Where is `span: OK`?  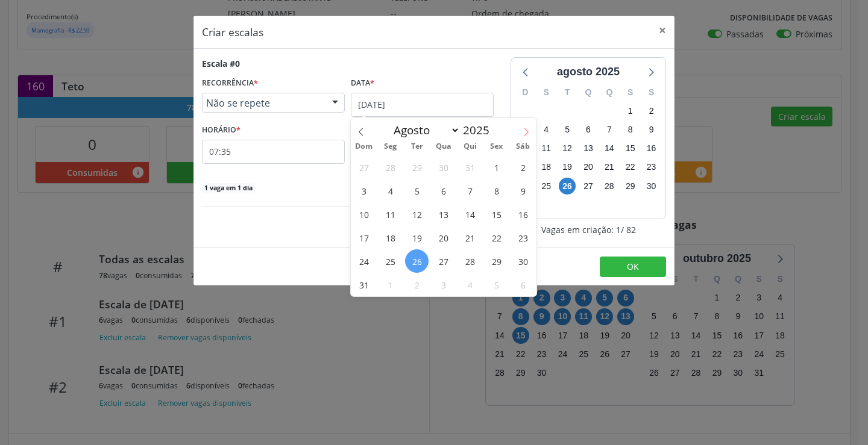
span: OK is located at coordinates (633, 266).